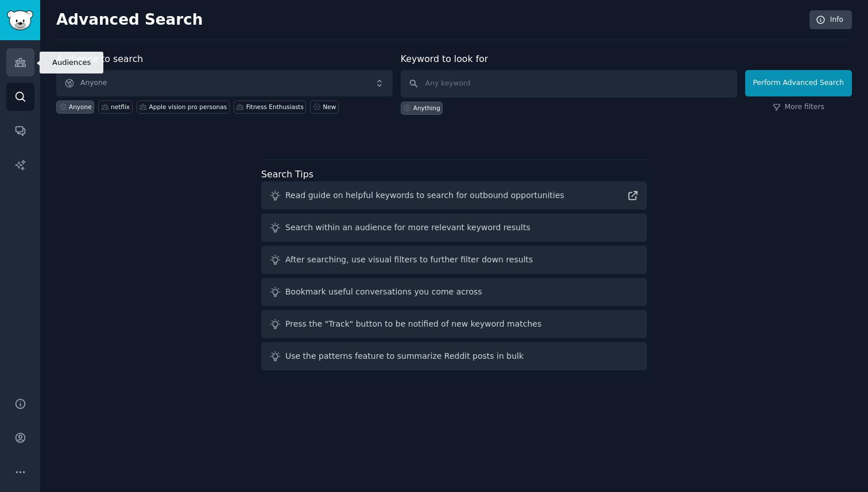 The image size is (868, 492). What do you see at coordinates (798, 108) in the screenshot?
I see `a: More filters` at bounding box center [798, 108].